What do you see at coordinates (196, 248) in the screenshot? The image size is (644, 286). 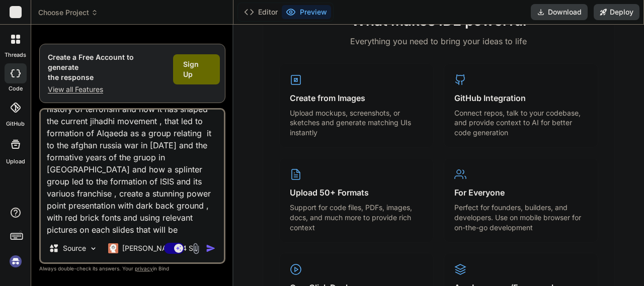 I see `img: attachment` at bounding box center [196, 248].